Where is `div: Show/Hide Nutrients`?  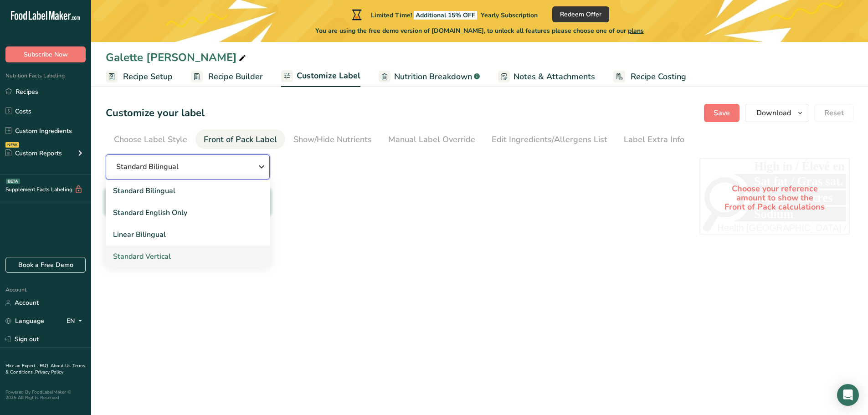
div: Show/Hide Nutrients is located at coordinates (333, 139).